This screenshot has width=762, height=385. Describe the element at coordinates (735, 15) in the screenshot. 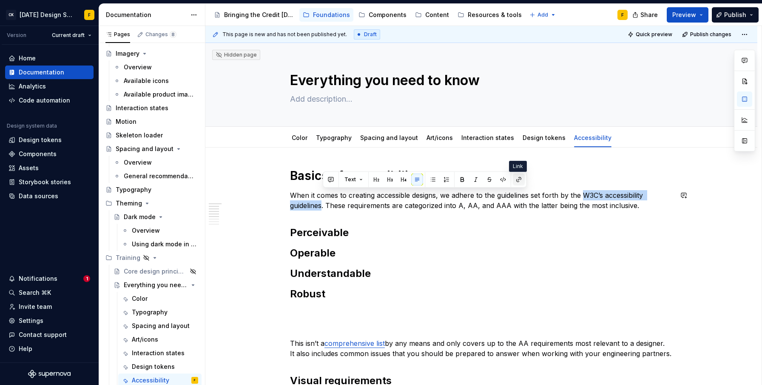

I see `button: Publish` at that location.